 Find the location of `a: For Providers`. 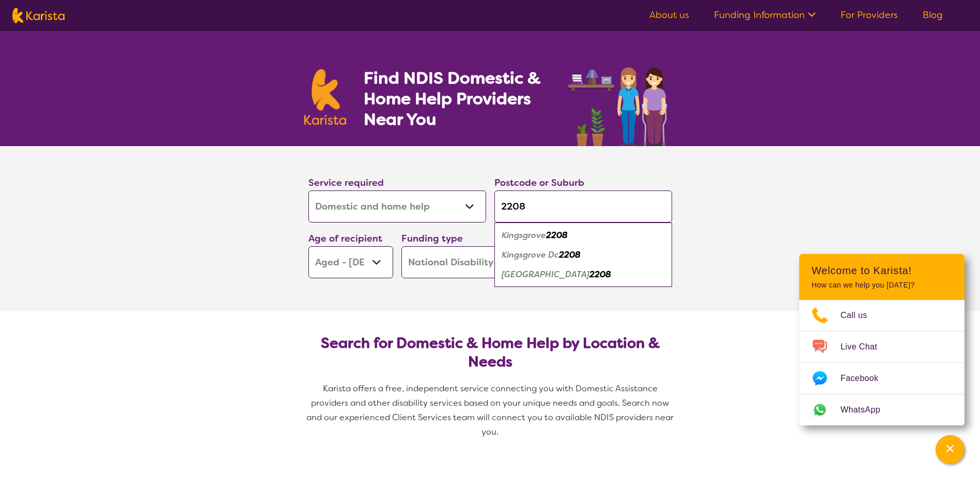

a: For Providers is located at coordinates (869, 15).